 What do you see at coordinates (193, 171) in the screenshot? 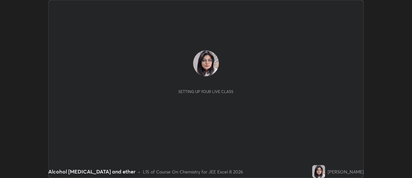
I see `div: L15 of Course On Chemistry for JEE Excel 8 2026` at bounding box center [193, 171].